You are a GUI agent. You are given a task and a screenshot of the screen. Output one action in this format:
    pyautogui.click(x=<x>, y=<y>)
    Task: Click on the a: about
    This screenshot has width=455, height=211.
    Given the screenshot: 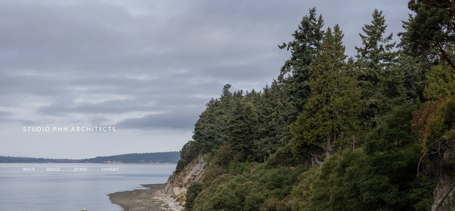 What is the action you would take?
    pyautogui.click(x=53, y=168)
    